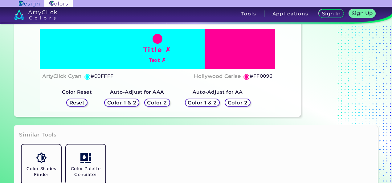 This screenshot has height=183, width=392. What do you see at coordinates (331, 14) in the screenshot?
I see `a: Sign In` at bounding box center [331, 14].